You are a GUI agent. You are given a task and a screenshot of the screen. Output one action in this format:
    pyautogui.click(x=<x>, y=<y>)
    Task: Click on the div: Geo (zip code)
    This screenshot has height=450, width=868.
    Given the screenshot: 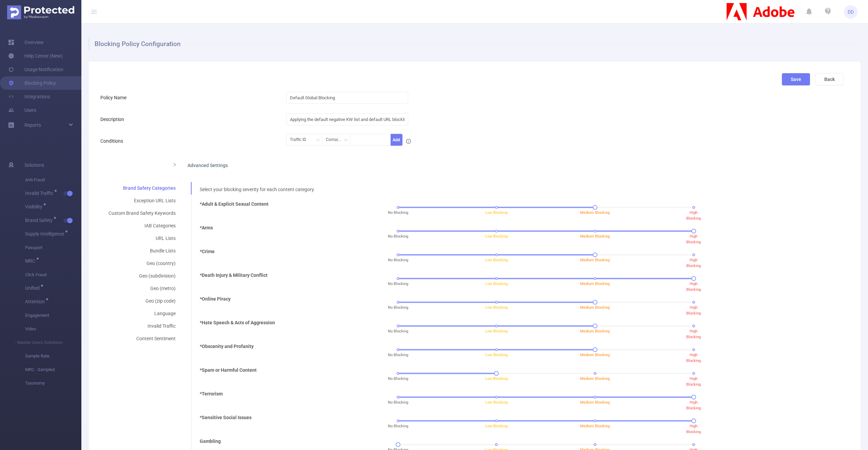 What is the action you would take?
    pyautogui.click(x=142, y=301)
    